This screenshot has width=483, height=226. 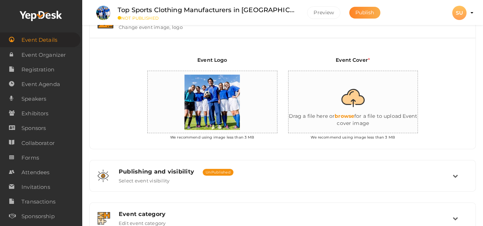 I want to click on span: Forms, so click(x=30, y=158).